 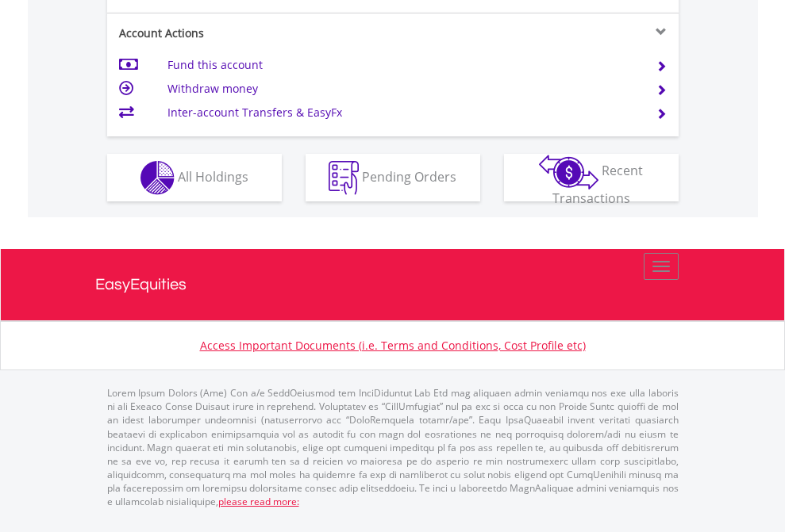 I want to click on td: Inter-account Transfers & EasyFx, so click(x=402, y=112).